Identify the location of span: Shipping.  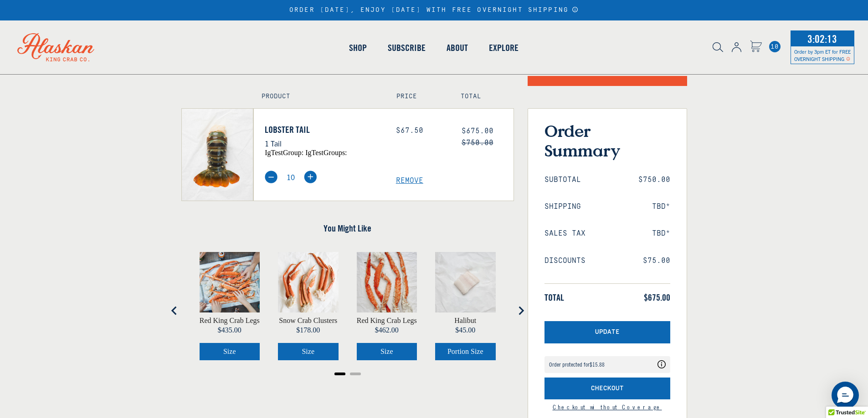
(562, 207).